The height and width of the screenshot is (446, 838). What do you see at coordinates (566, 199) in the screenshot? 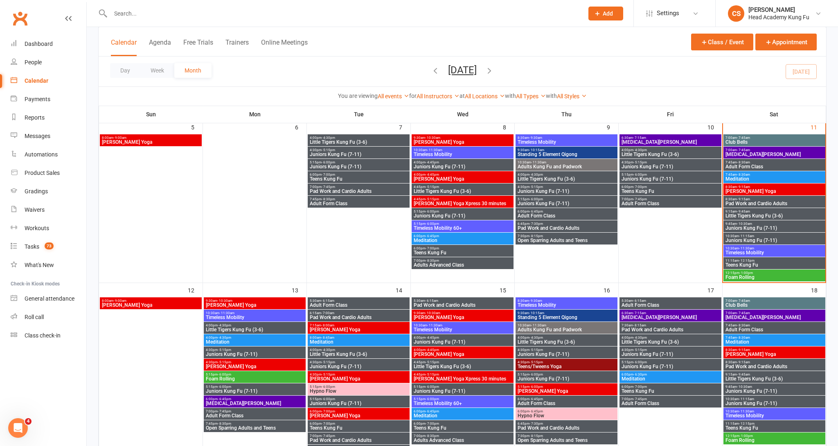
I see `span: 5:15pm` at bounding box center [566, 199].